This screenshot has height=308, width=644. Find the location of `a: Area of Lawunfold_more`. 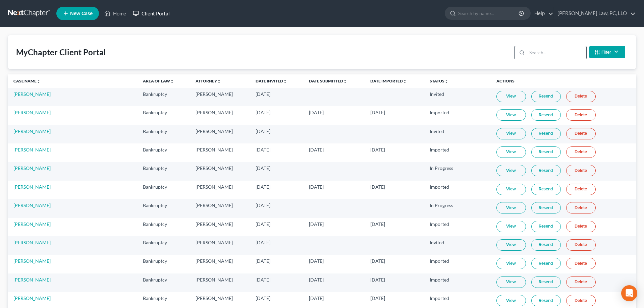

a: Area of Lawunfold_more is located at coordinates (158, 81).